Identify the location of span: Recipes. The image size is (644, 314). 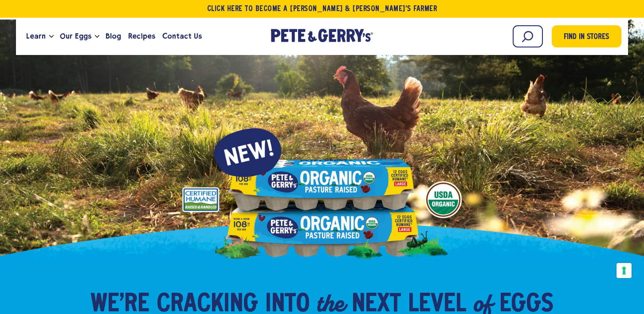
(141, 36).